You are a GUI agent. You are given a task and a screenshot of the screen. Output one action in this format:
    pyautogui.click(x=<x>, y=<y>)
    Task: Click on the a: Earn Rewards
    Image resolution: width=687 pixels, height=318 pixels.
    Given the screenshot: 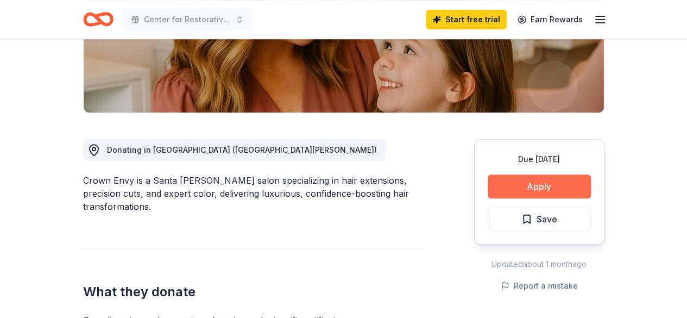 What is the action you would take?
    pyautogui.click(x=550, y=20)
    